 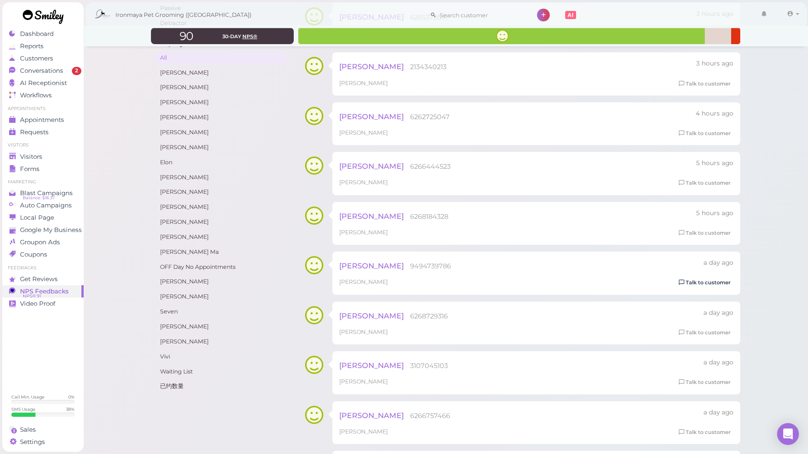 I want to click on div: Call Min. Usage, so click(x=28, y=396).